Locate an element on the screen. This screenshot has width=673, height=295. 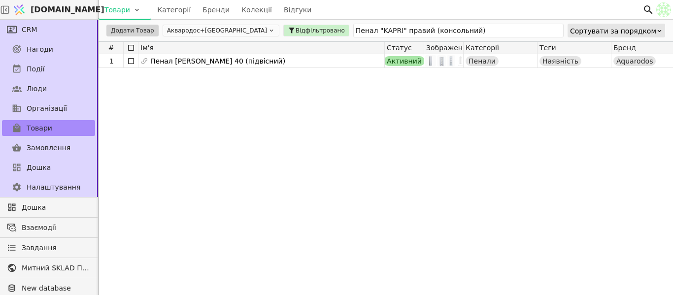
span: Категорії is located at coordinates (482, 48).